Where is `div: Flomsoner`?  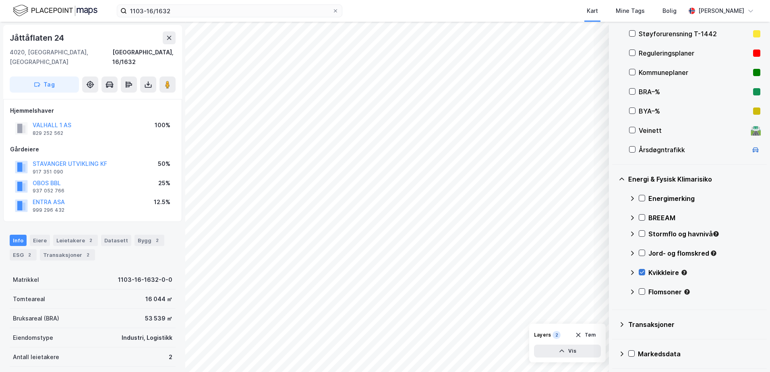 div: Flomsoner is located at coordinates (704, 292).